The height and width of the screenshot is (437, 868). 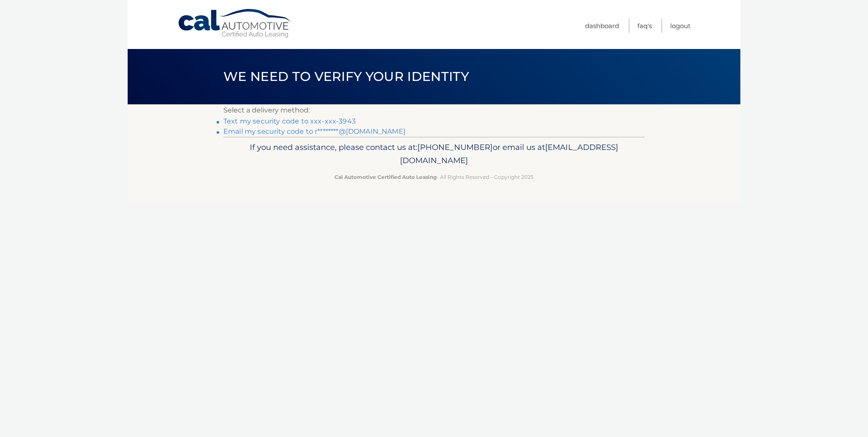 What do you see at coordinates (645, 26) in the screenshot?
I see `a: FAQ's` at bounding box center [645, 26].